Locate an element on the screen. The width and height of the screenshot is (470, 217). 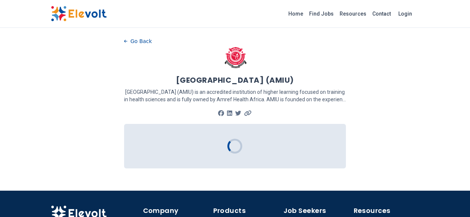
h4: Job Seekers is located at coordinates (316, 211).